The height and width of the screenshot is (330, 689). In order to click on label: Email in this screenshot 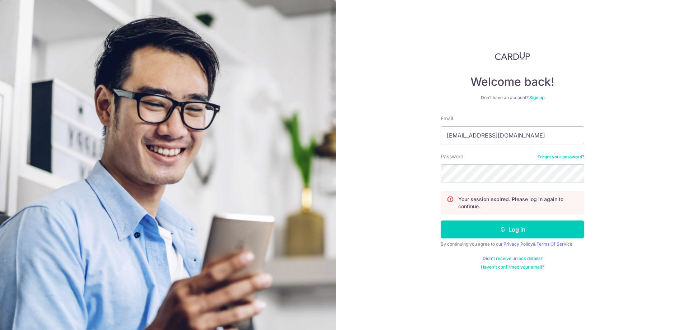, I will do `click(447, 118)`.